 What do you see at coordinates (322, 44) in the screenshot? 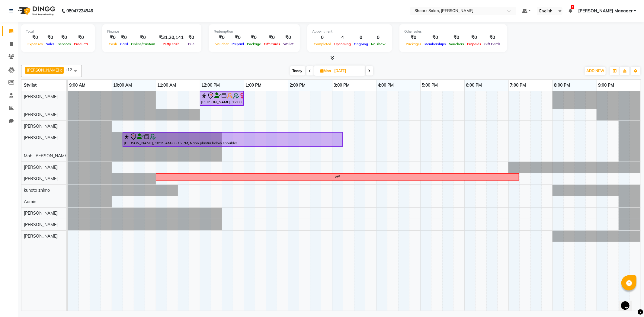
I see `span: Completed` at bounding box center [322, 44].